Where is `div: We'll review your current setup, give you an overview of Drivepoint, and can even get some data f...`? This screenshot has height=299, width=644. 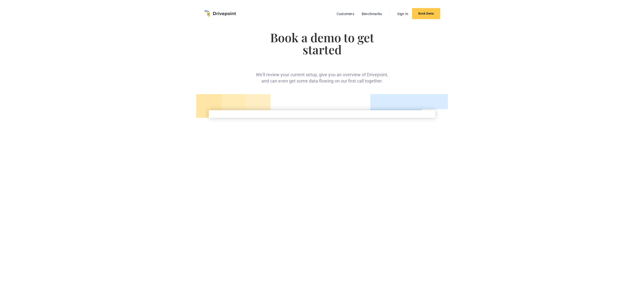 div: We'll review your current setup, give you an overview of Drivepoint, and can even get some data f... is located at coordinates (322, 74).